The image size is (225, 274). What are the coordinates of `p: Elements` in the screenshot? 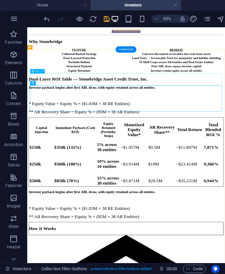 It's located at (14, 63).